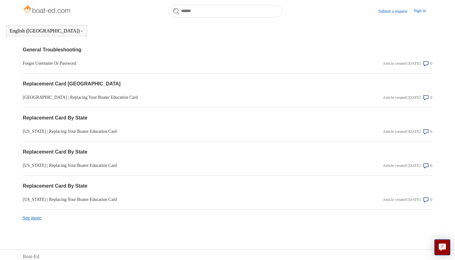 The width and height of the screenshot is (455, 260). I want to click on button: Live chat, so click(442, 247).